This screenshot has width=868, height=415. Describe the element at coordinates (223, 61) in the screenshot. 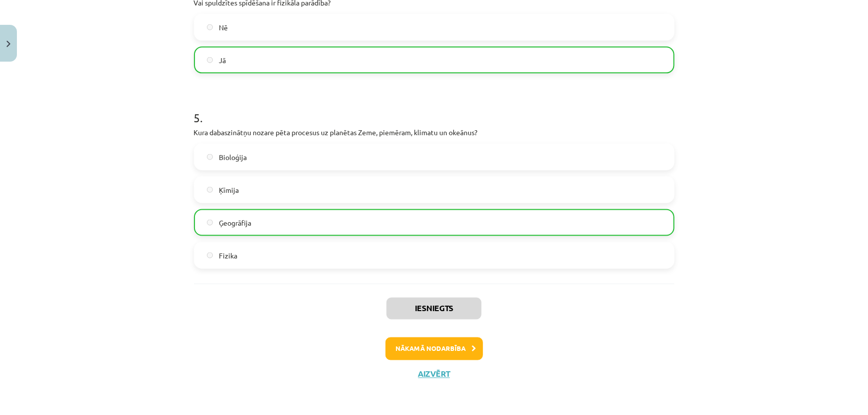

I see `span: Jā` at that location.